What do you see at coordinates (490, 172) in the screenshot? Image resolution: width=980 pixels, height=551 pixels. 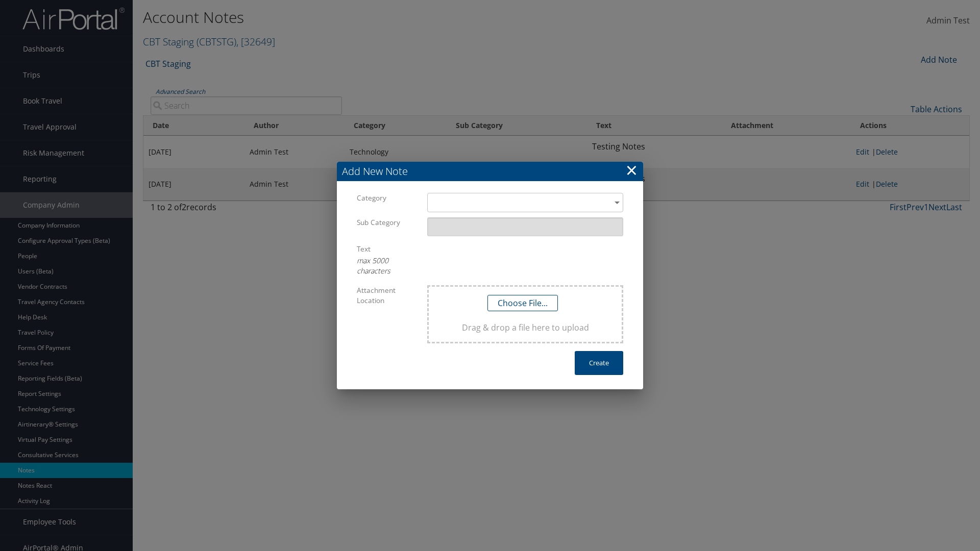 I see `h3: Add New Note` at bounding box center [490, 172].